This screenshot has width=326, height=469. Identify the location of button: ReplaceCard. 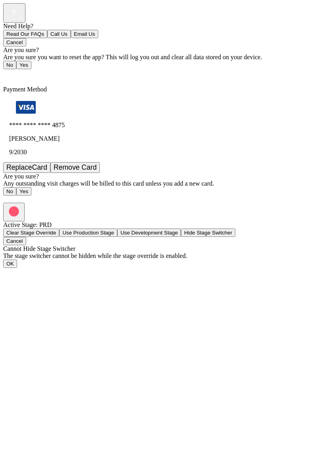
(27, 167).